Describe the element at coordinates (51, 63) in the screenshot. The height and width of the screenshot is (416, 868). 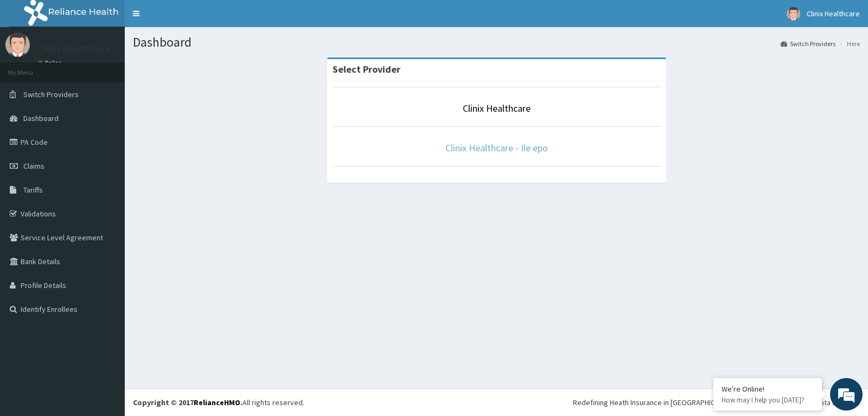
I see `a: Online` at that location.